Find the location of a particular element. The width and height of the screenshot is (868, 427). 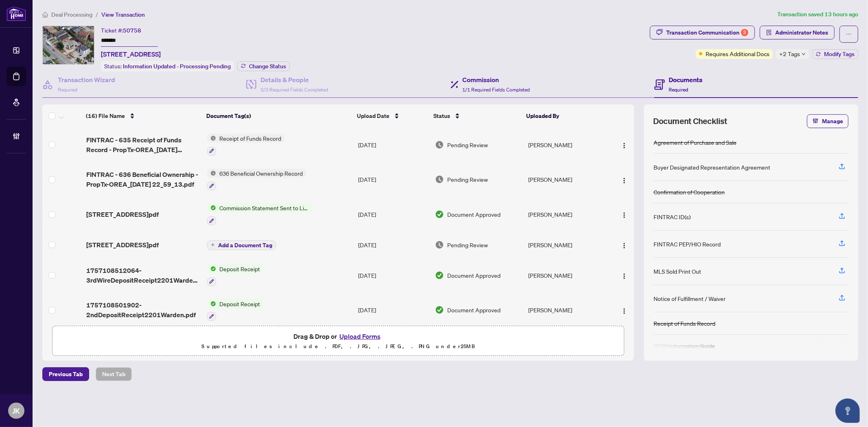

span: solution is located at coordinates (769, 32).